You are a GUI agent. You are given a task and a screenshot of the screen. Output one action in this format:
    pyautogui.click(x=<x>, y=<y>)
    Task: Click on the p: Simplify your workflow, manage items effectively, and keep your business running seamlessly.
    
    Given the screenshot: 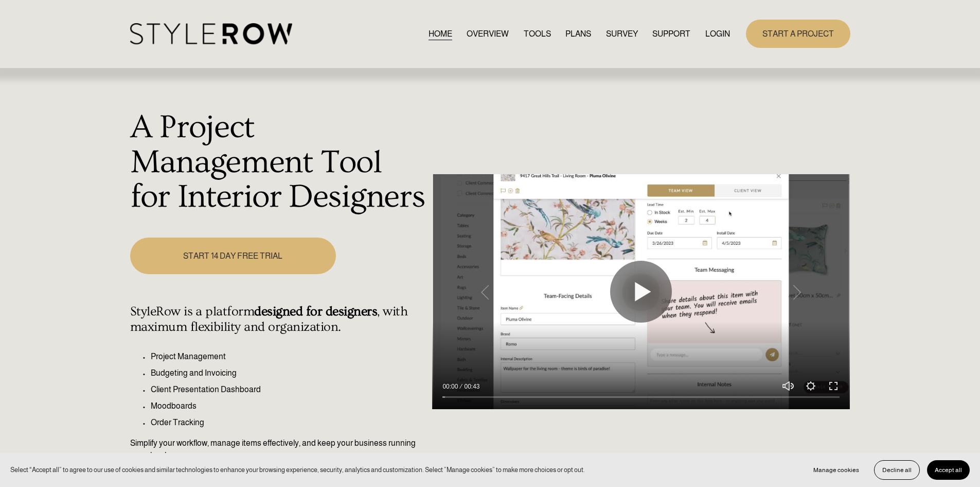 What is the action you would take?
    pyautogui.click(x=279, y=449)
    